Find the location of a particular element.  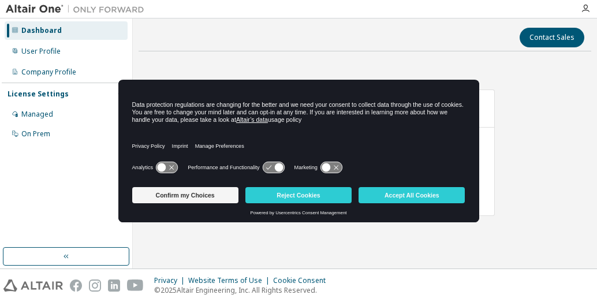

div: User Profile is located at coordinates (41, 51).